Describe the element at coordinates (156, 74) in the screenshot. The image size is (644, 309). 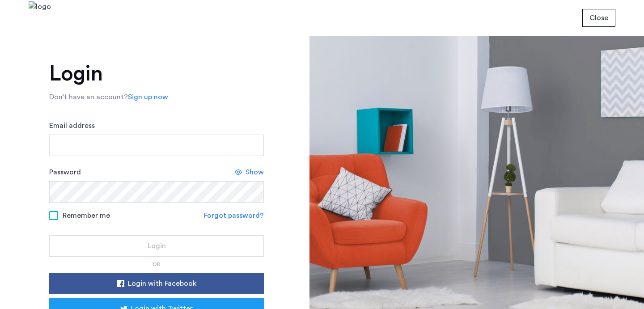
I see `h1: Login` at that location.